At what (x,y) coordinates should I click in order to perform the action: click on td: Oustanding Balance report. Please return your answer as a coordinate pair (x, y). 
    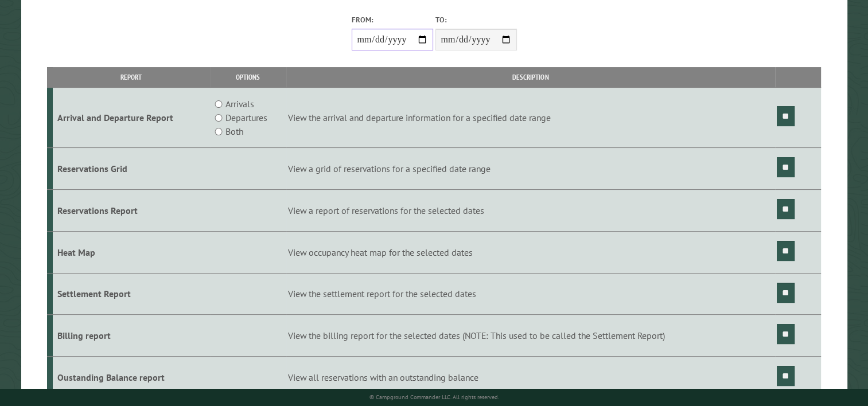
    Looking at the image, I should click on (132, 377).